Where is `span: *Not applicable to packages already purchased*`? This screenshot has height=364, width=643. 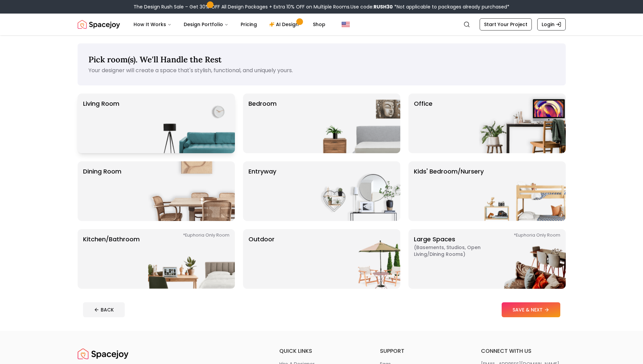
span: *Not applicable to packages already purchased* is located at coordinates (451, 7).